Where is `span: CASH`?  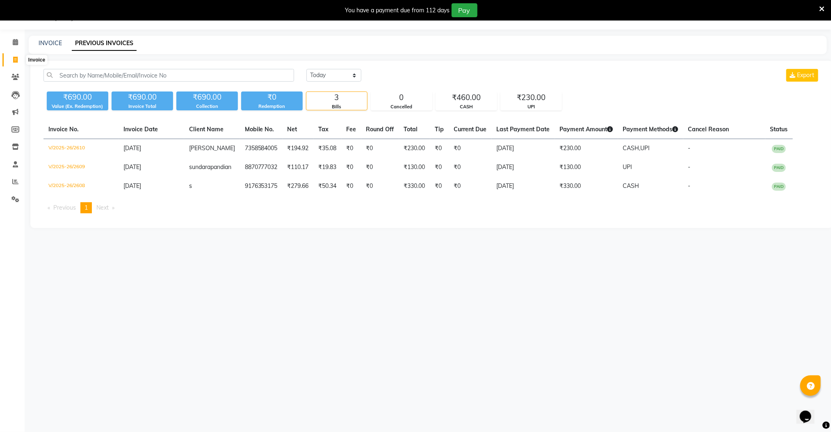
span: CASH is located at coordinates (631, 186).